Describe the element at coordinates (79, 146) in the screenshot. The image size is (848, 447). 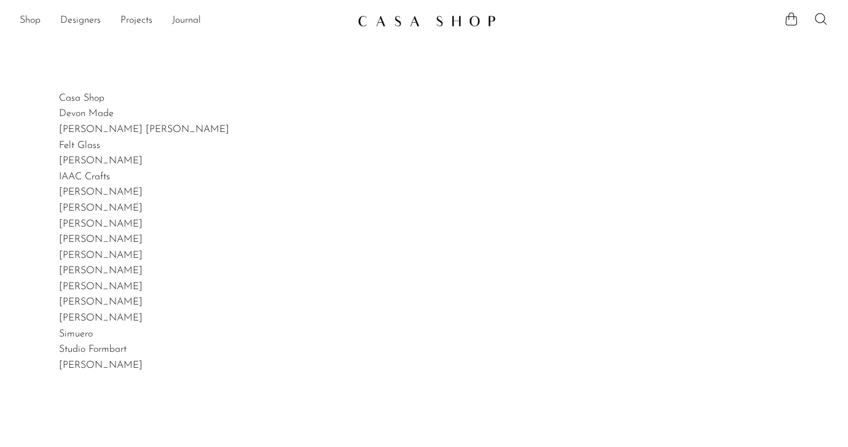
I see `a: Felt Glass` at that location.